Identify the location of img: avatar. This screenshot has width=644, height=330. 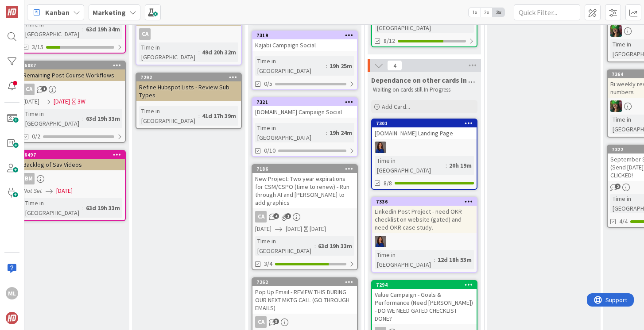
(12, 318).